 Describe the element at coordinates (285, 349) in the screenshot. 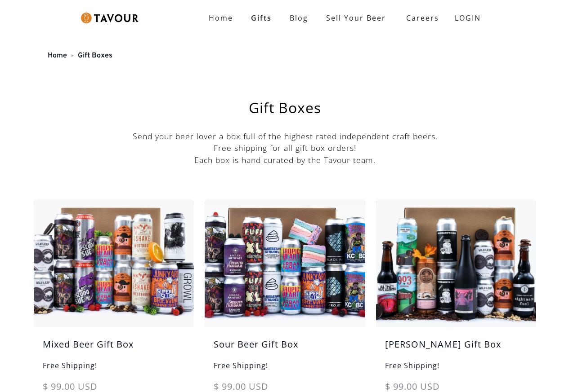

I see `h5: Sour Beer Gift Box` at that location.